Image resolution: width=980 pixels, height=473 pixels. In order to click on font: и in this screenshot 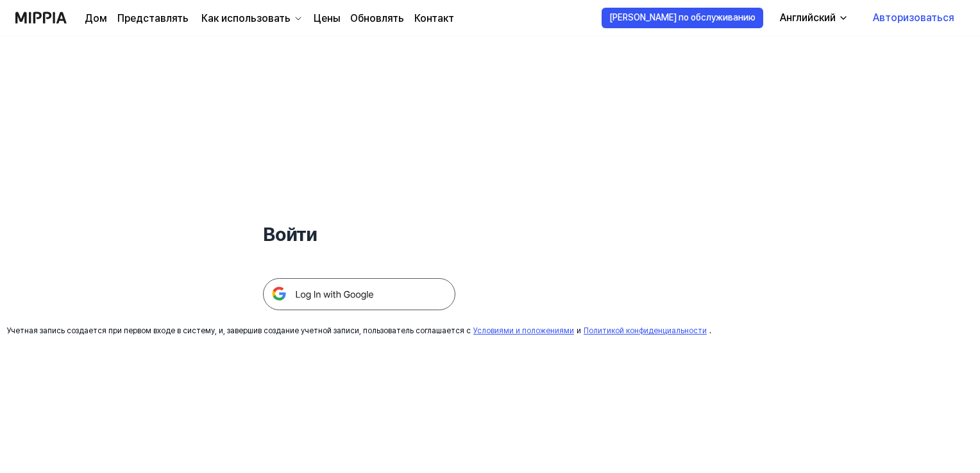, I will do `click(579, 331)`.